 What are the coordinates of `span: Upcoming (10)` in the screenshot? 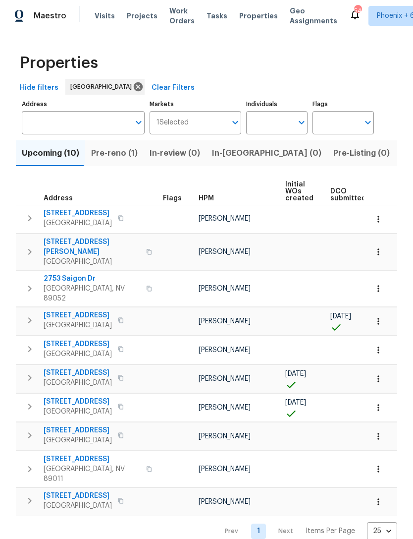 It's located at (51, 153).